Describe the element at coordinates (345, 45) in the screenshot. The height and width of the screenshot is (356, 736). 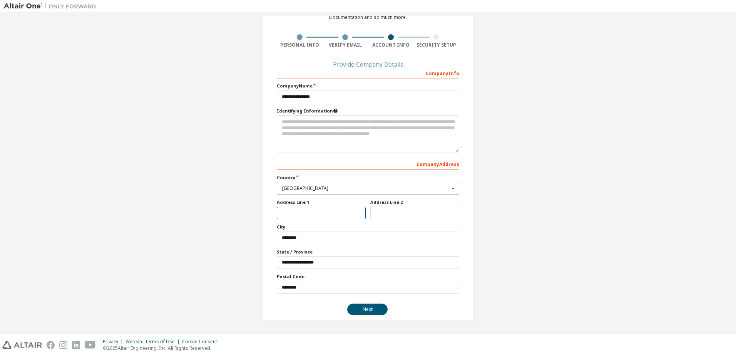
I see `div: Verify Email` at that location.